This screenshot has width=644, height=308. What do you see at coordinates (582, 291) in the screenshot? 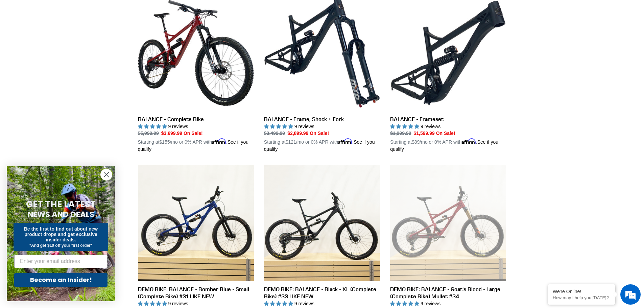
I see `div: We're Online!` at bounding box center [582, 291].